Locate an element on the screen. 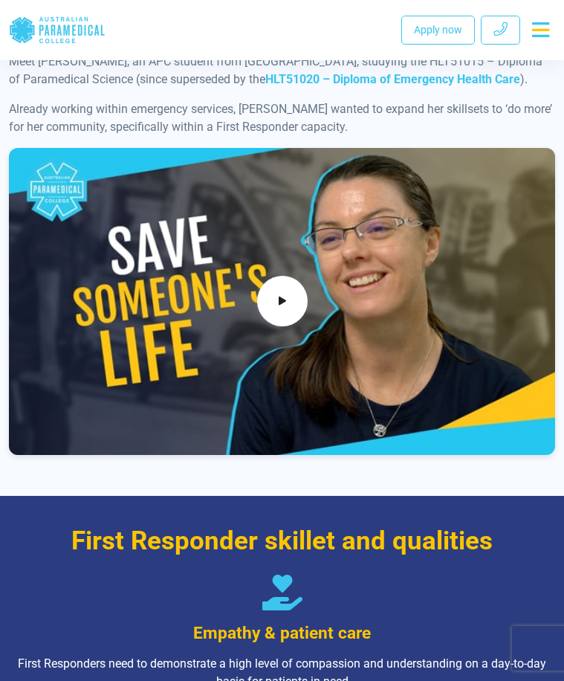 This screenshot has width=564, height=681. a: Apply now is located at coordinates (438, 30).